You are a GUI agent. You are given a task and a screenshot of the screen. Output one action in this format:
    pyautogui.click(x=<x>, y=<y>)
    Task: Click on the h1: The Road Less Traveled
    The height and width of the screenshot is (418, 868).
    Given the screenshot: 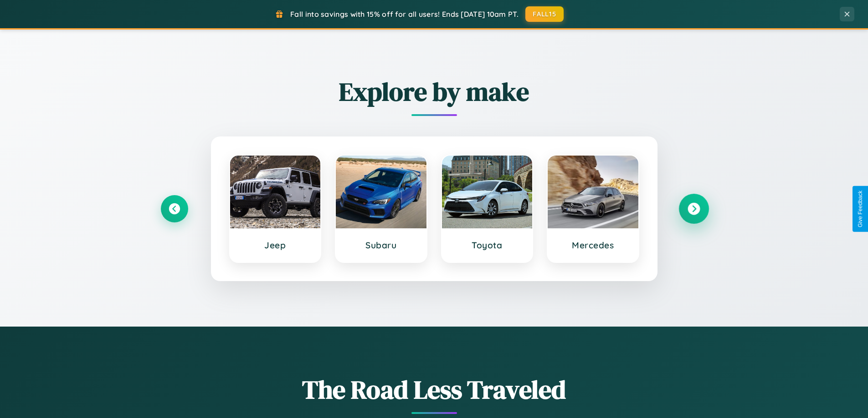 What is the action you would take?
    pyautogui.click(x=434, y=389)
    